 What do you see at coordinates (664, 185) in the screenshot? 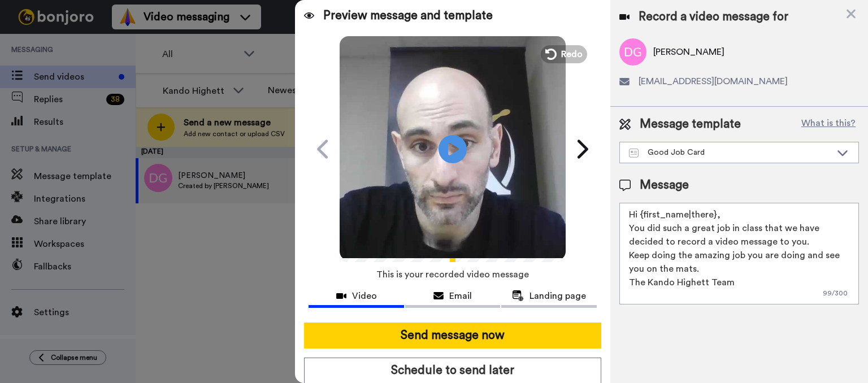
I see `span: Message` at bounding box center [664, 185].